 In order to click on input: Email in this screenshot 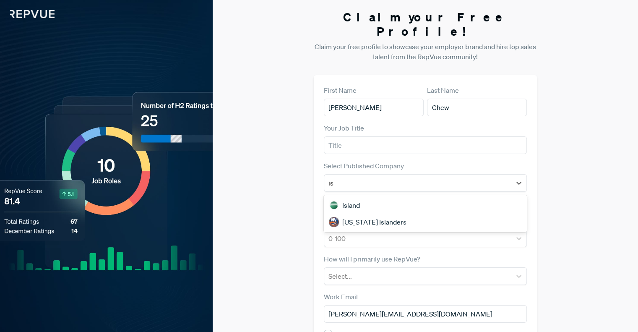, I will do `click(425, 314)`.